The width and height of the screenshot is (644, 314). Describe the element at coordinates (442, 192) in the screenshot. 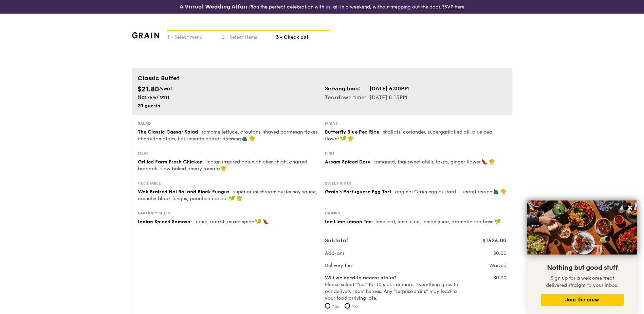

I see `span: - original Grain egg custard – secret recipe` at that location.